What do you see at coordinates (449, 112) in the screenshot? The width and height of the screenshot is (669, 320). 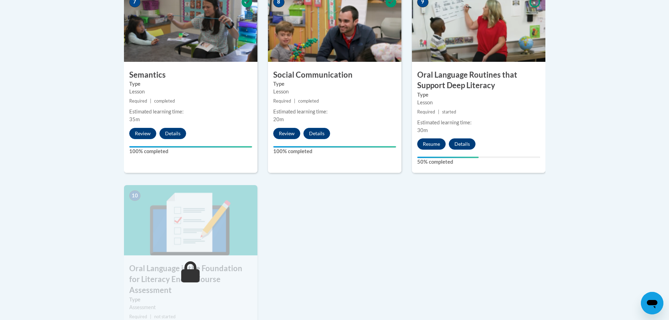 I see `span: started` at bounding box center [449, 112].